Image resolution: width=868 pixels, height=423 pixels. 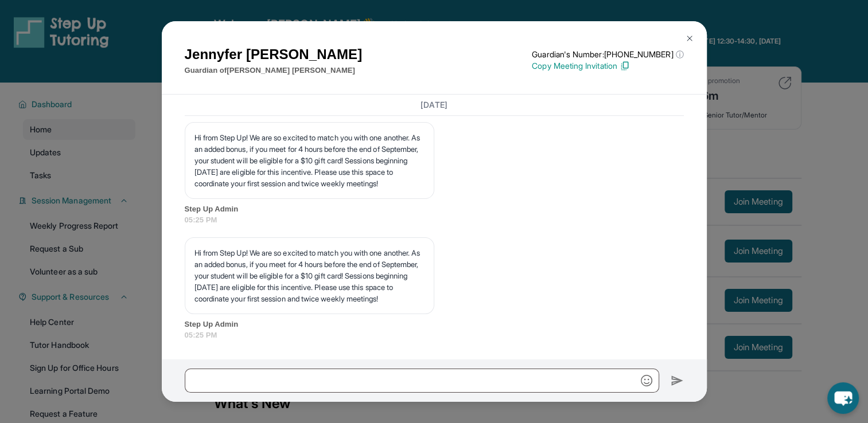 I want to click on p: Copy Meeting Invitation, so click(x=608, y=66).